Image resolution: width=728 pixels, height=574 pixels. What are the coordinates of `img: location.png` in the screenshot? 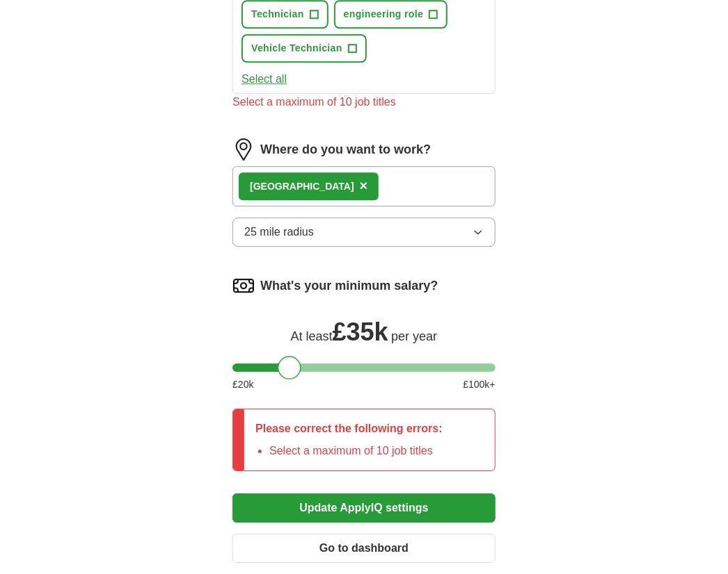 It's located at (243, 150).